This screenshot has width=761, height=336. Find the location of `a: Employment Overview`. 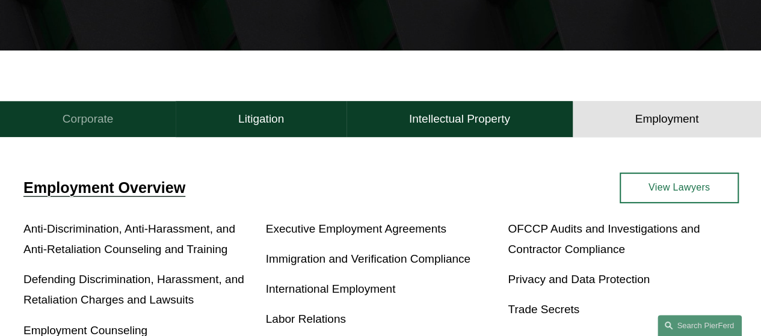

a: Employment Overview is located at coordinates (104, 188).